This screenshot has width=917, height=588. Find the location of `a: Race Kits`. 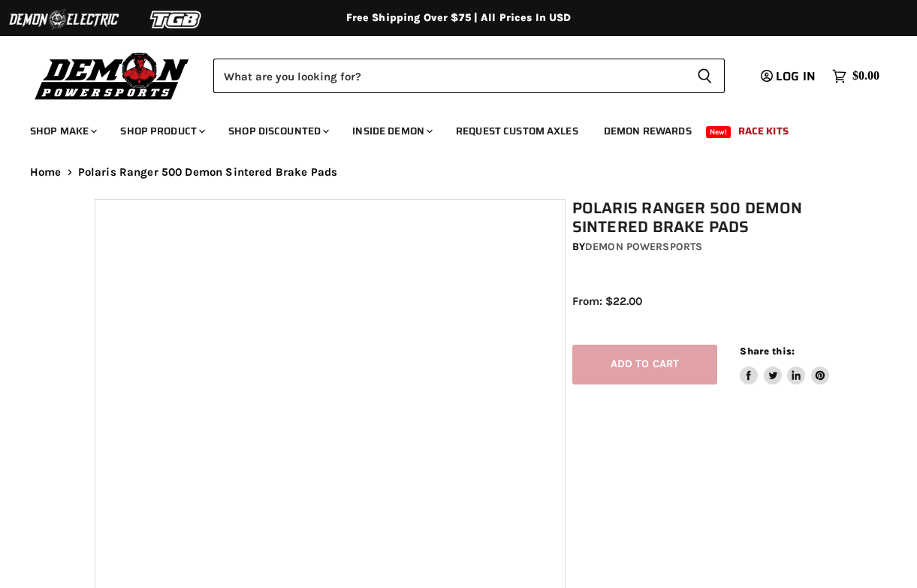

a: Race Kits is located at coordinates (763, 131).